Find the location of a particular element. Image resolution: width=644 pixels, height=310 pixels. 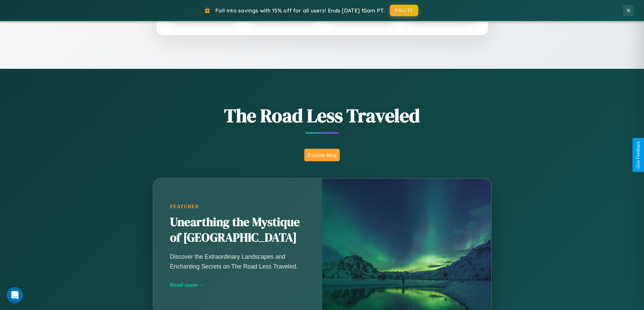

div: Give Feedback is located at coordinates (638, 155).